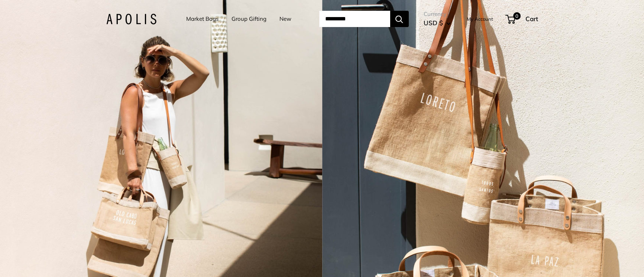  I want to click on span: 0, so click(517, 16).